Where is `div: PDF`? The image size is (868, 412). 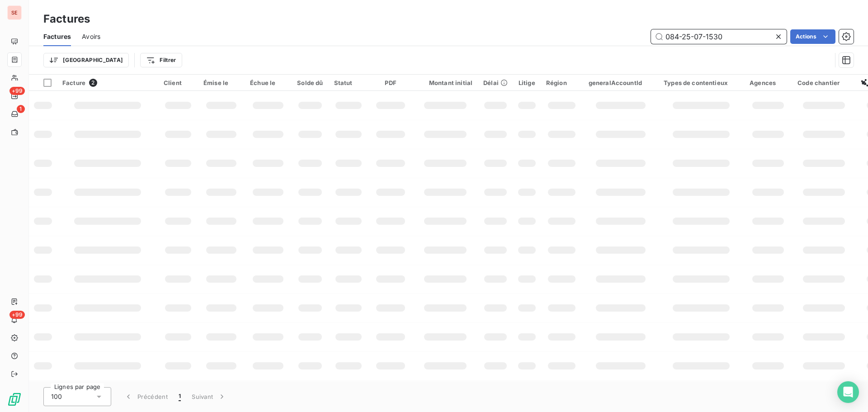 div: PDF is located at coordinates (390, 83).